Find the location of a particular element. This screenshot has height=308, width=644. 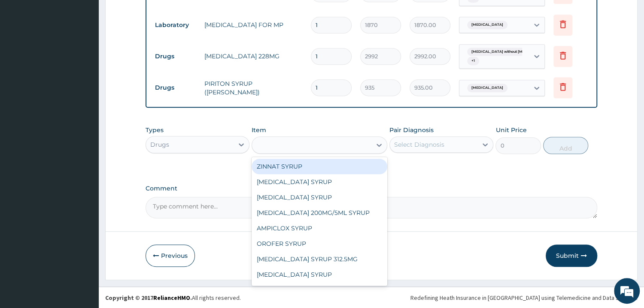

div: Chat with us now is located at coordinates (94, 54).